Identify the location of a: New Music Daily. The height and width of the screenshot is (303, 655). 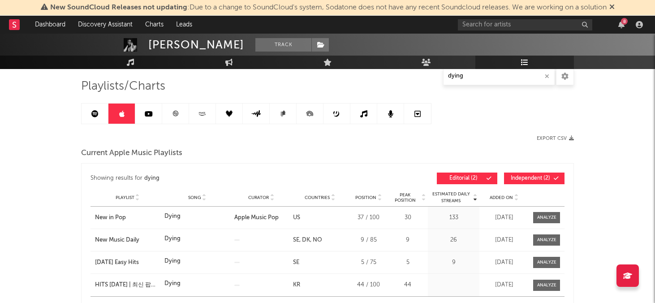
(127, 240).